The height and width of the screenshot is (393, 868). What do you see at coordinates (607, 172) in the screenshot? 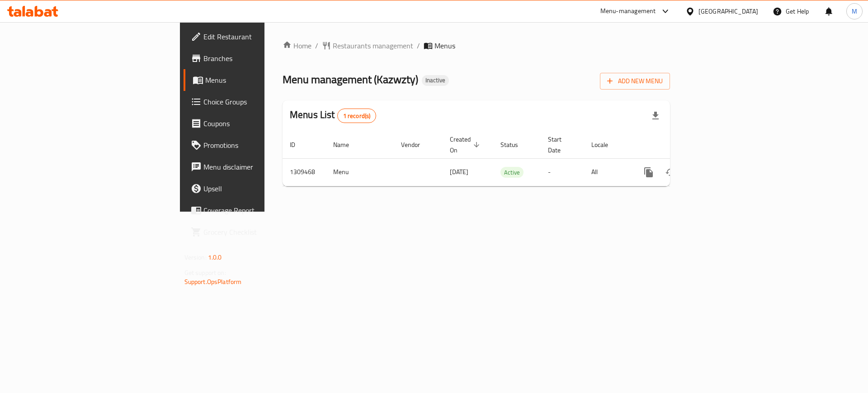
I see `td: All` at bounding box center [607, 172].